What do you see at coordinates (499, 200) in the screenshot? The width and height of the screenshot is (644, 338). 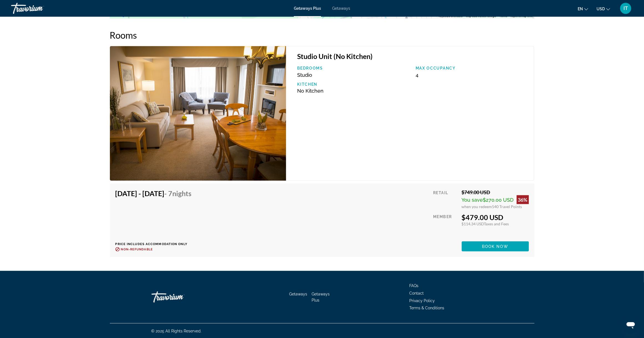 I see `span: $270.00 USD` at bounding box center [499, 200].